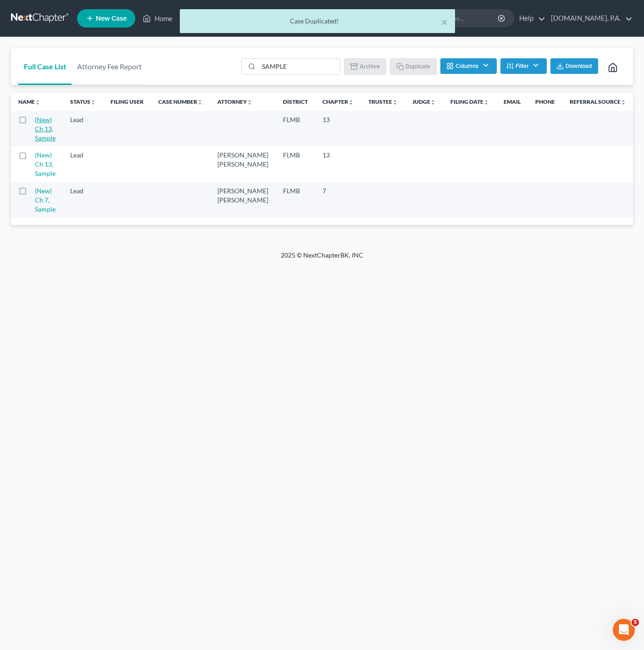 This screenshot has width=644, height=650. Describe the element at coordinates (574, 66) in the screenshot. I see `button: Download` at that location.